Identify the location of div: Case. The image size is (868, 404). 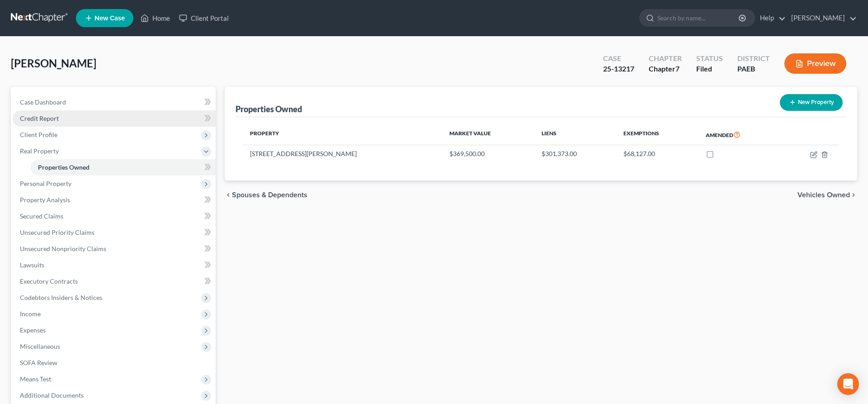
(618, 59).